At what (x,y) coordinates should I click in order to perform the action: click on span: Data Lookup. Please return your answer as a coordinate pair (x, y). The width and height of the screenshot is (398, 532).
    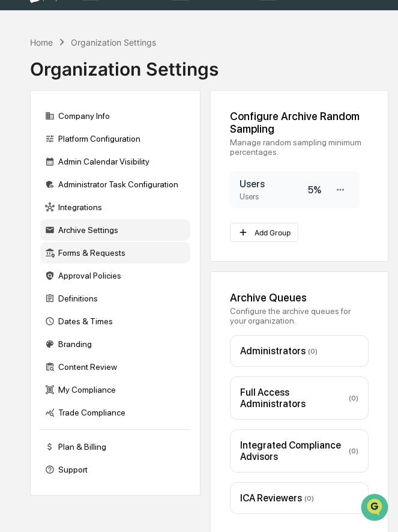
    Looking at the image, I should click on (49, 180).